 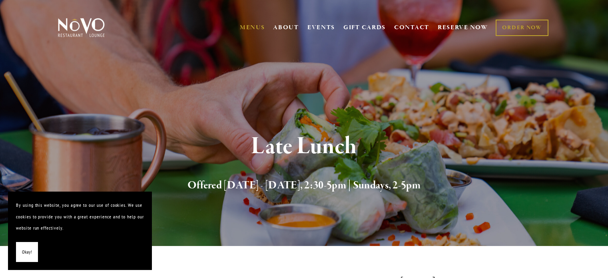 What do you see at coordinates (304, 146) in the screenshot?
I see `h1: Late Lunch` at bounding box center [304, 146].